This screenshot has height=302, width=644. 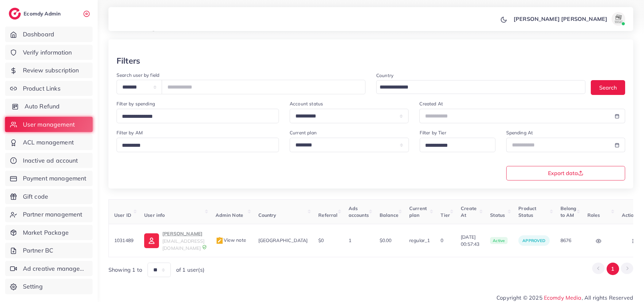 What do you see at coordinates (433, 133) in the screenshot?
I see `label: Filter by Tier` at bounding box center [433, 133].